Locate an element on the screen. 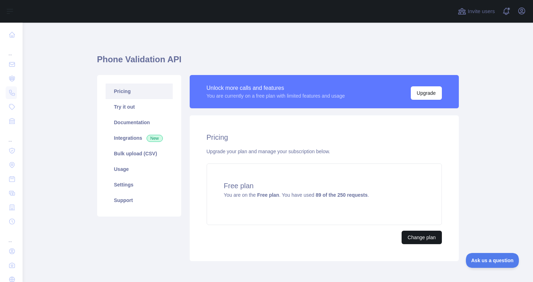 The height and width of the screenshot is (282, 533). a: Usage is located at coordinates (139, 169).